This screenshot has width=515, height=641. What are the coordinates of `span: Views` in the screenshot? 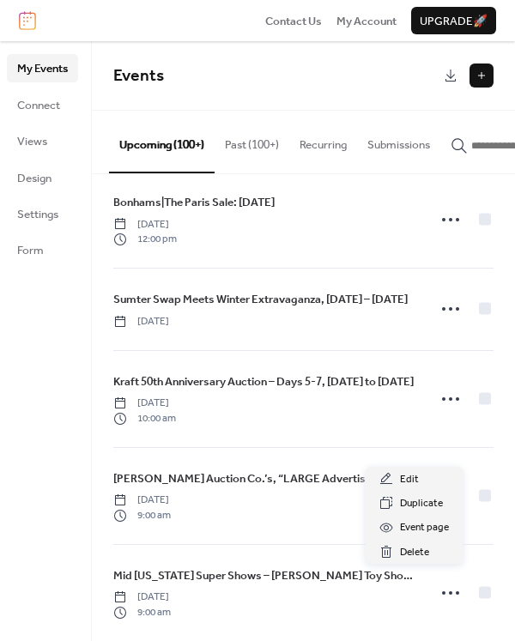 It's located at (32, 142).